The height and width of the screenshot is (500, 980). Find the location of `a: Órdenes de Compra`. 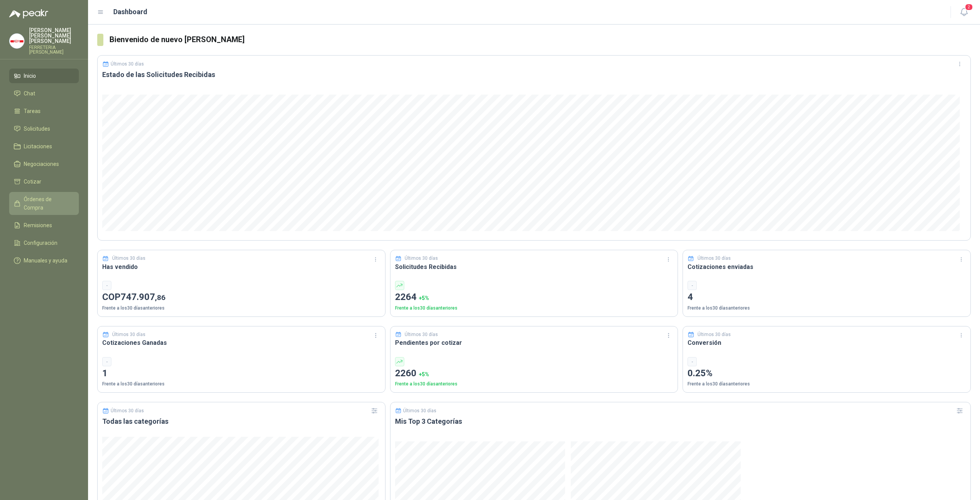

a: Órdenes de Compra is located at coordinates (44, 203).